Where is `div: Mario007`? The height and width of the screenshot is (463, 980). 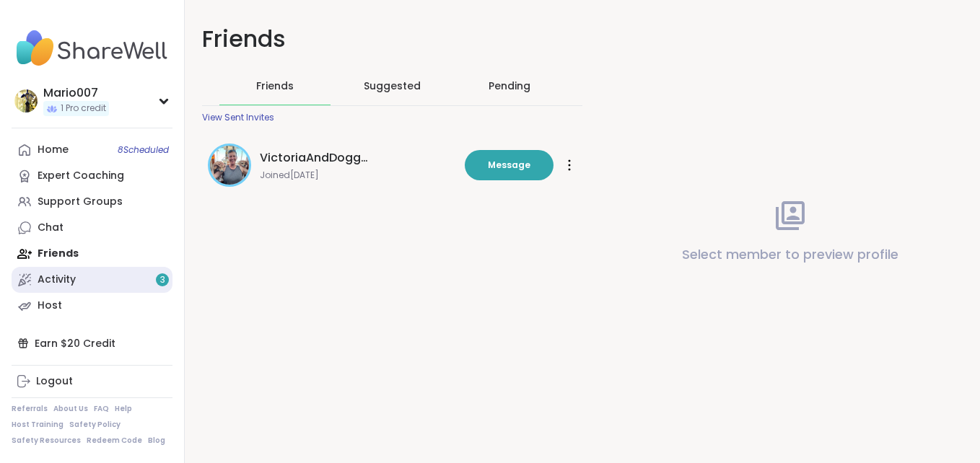
div: Mario007 is located at coordinates (76, 93).